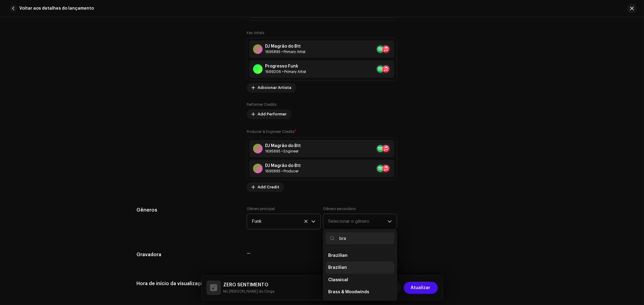  What do you see at coordinates (358, 222) in the screenshot?
I see `span: Selecionar o gênero` at bounding box center [358, 222].